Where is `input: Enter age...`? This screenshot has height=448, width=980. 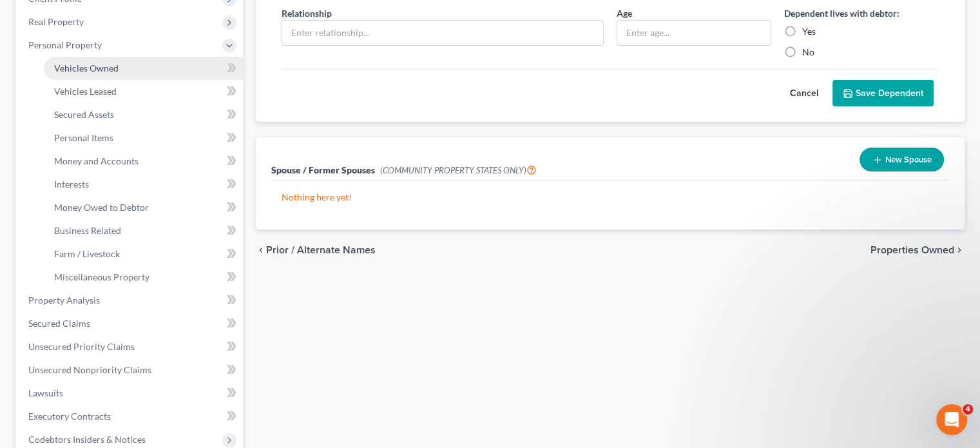 input: Enter age... is located at coordinates (694, 33).